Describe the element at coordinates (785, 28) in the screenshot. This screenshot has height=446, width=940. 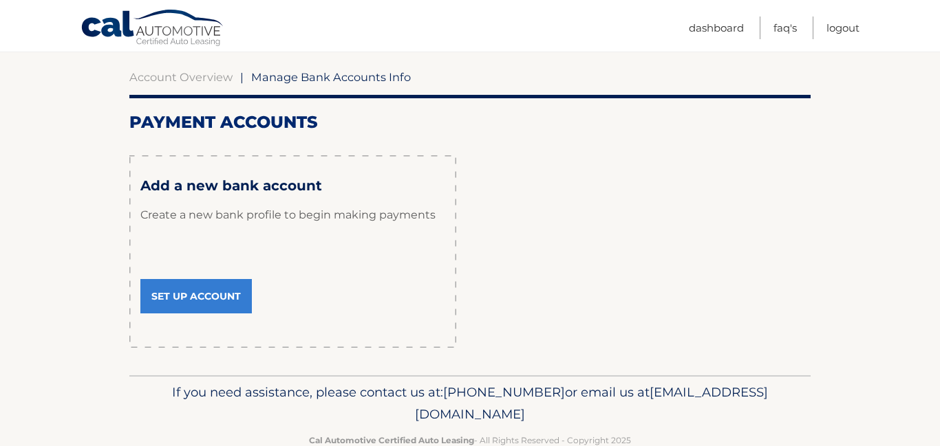
I see `a: FAQ's` at that location.